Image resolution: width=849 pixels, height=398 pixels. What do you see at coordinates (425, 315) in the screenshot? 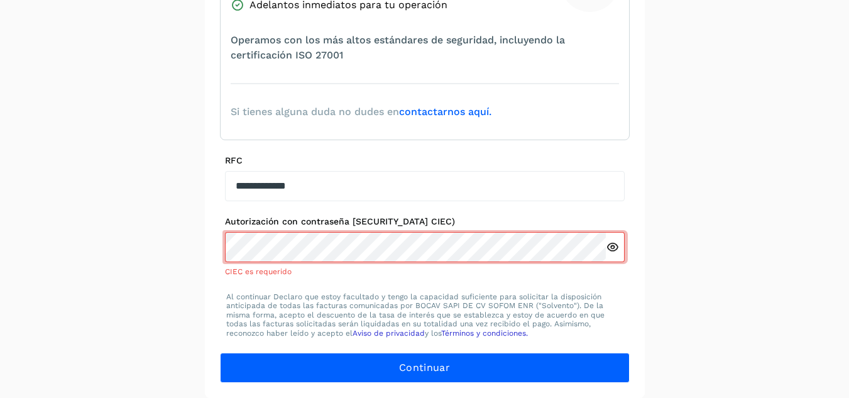
I see `p: Al continuar Declaro que estoy facultado y tengo la capacidad suficiente para solicitar la dispos...` at bounding box center [425, 315].